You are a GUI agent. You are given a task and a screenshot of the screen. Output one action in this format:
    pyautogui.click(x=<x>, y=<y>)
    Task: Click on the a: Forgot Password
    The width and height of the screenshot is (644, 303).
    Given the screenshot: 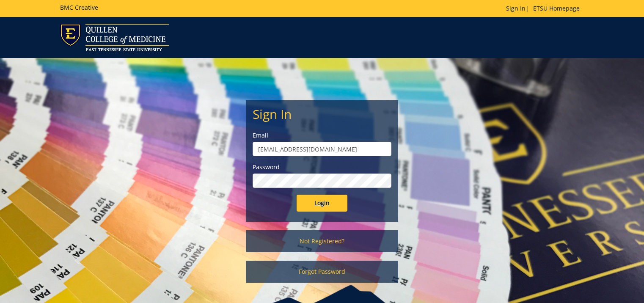 What is the action you would take?
    pyautogui.click(x=322, y=272)
    